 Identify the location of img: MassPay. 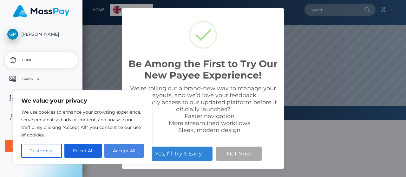
(41, 11).